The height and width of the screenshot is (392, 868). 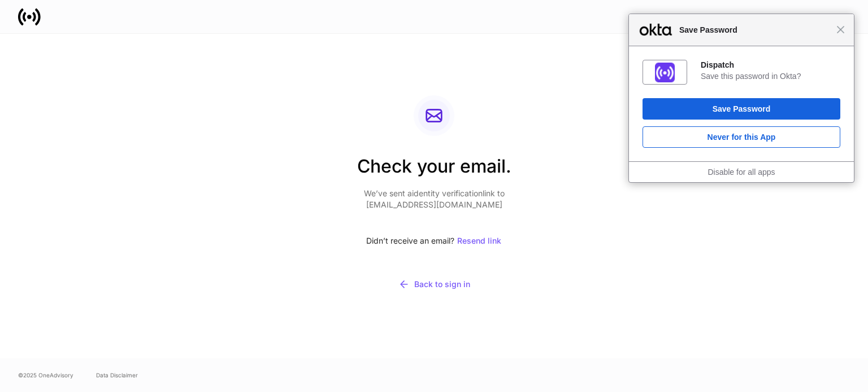 I want to click on div: Dispatch, so click(x=771, y=65).